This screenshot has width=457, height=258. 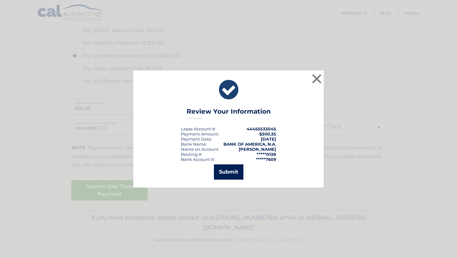 What do you see at coordinates (250, 144) in the screenshot?
I see `strong: BANK OF AMERICA, N.A.` at bounding box center [250, 144].